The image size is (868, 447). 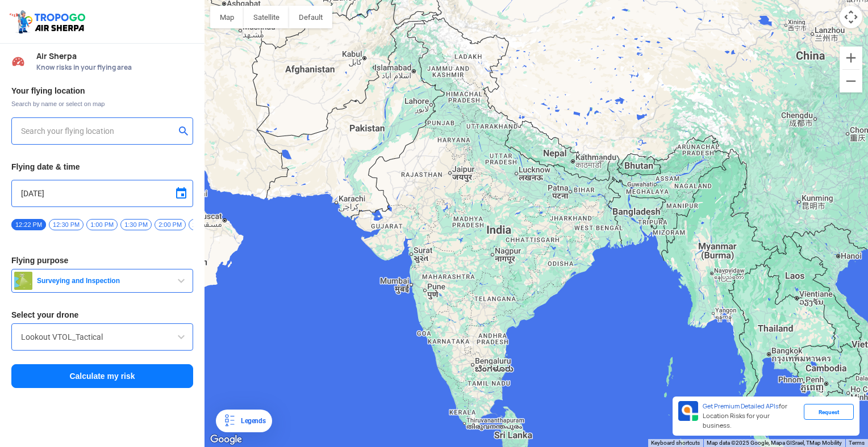 What do you see at coordinates (115, 56) in the screenshot?
I see `span: Air Sherpa` at bounding box center [115, 56].